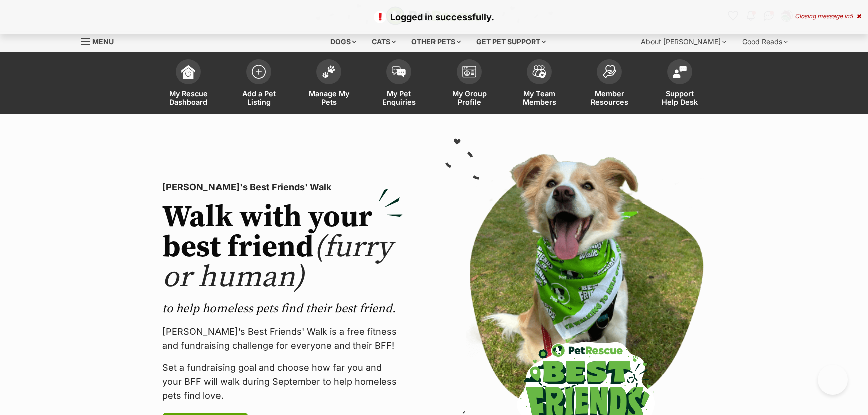  I want to click on img: group-profile-icon-3fa3cf56718a62981997c0bc7e787c4b2cf8bcc04b72c1350f741eb67cf2f40e.svg, so click(469, 72).